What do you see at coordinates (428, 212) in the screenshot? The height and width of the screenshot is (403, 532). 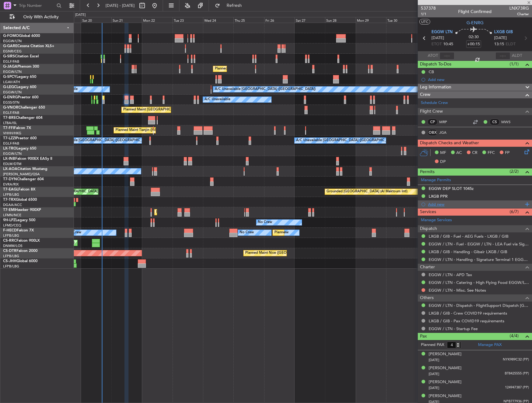 I see `span: Services` at bounding box center [428, 212].